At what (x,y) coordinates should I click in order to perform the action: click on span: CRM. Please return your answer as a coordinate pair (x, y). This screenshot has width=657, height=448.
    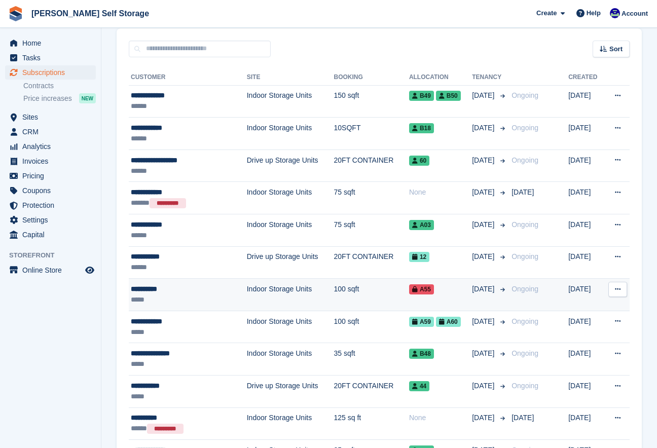
    Looking at the image, I should click on (53, 132).